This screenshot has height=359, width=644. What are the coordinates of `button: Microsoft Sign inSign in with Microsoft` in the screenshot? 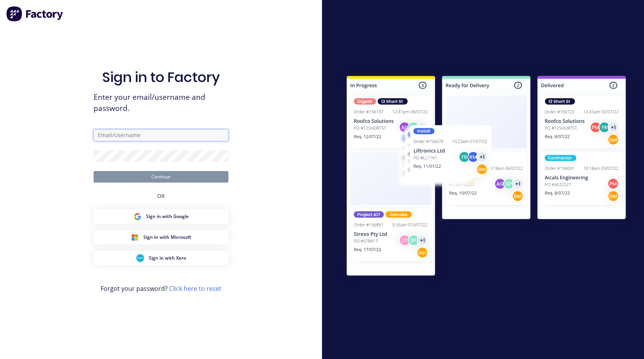 It's located at (161, 237).